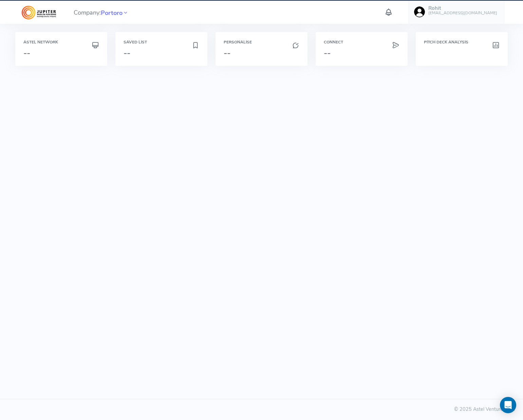  I want to click on div: © 2025 Astel Ventures Ltd., so click(261, 409).